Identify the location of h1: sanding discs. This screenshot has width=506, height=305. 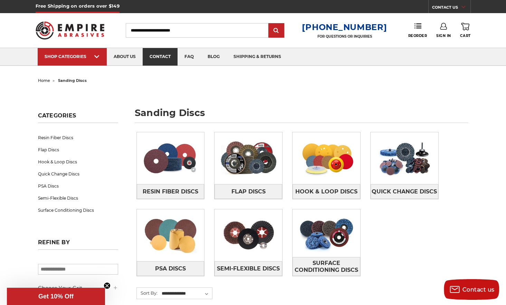
(301, 115).